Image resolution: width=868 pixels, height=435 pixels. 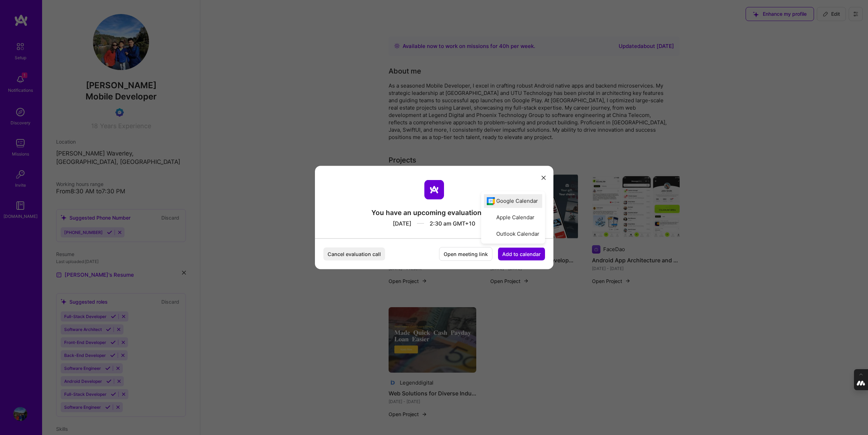 I want to click on button: Add to calendar, so click(x=521, y=254).